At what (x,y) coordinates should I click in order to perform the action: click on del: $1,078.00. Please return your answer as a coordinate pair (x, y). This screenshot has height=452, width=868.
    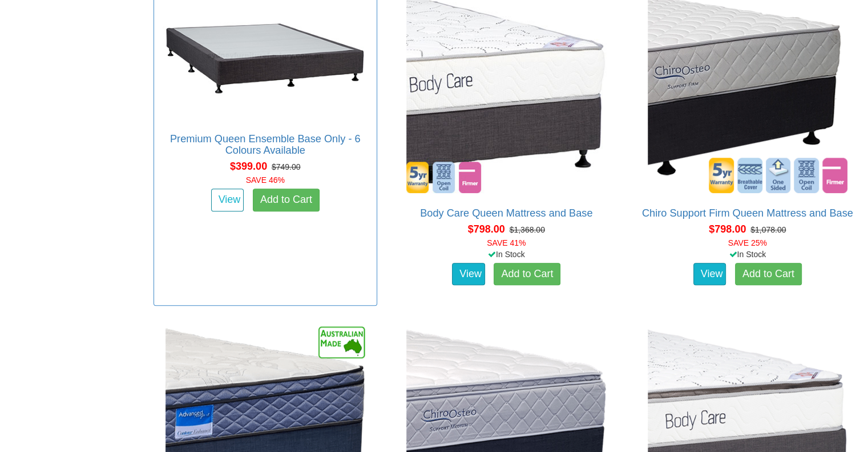
    Looking at the image, I should click on (768, 229).